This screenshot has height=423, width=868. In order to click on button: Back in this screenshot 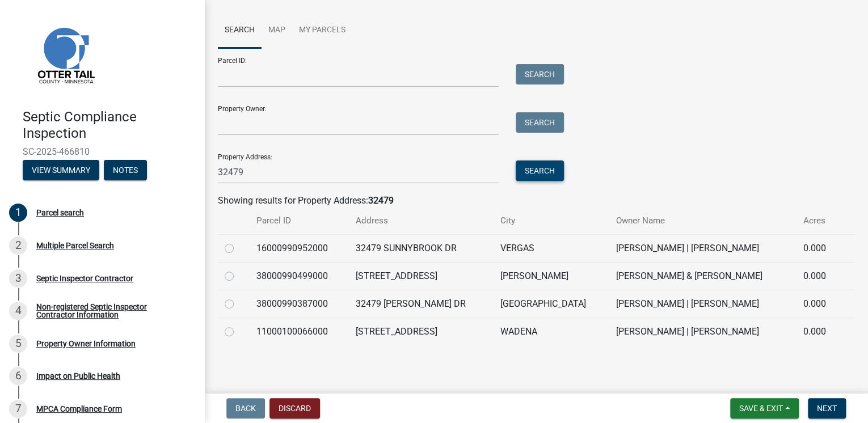, I will do `click(246, 408)`.